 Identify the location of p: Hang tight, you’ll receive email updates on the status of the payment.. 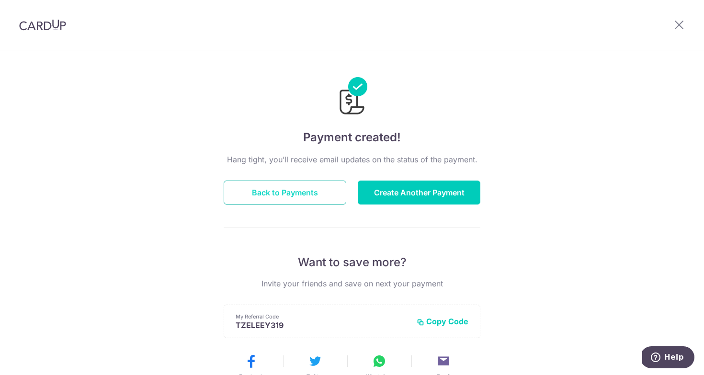
(352, 159).